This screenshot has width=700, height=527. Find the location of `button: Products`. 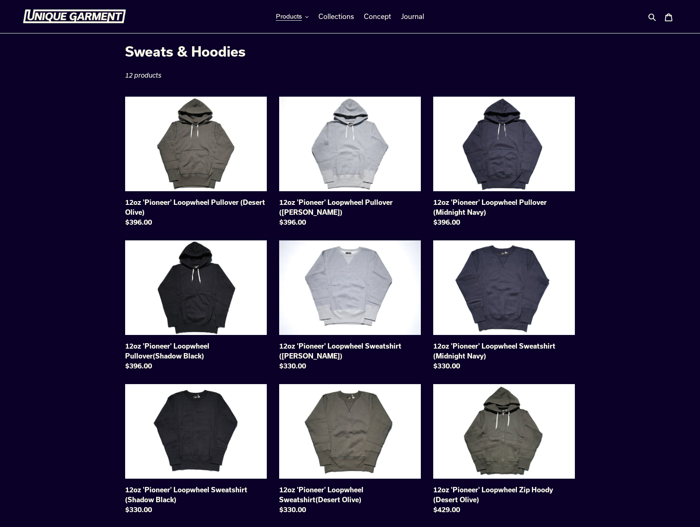

button: Products is located at coordinates (292, 17).